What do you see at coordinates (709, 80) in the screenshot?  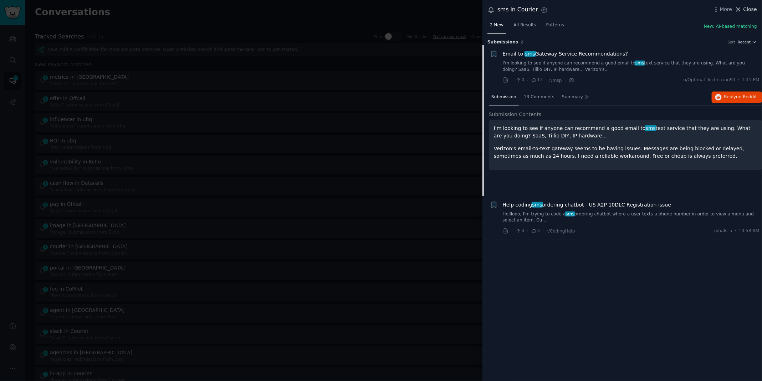 I see `span: u/Optimal_Technician93` at bounding box center [709, 80].